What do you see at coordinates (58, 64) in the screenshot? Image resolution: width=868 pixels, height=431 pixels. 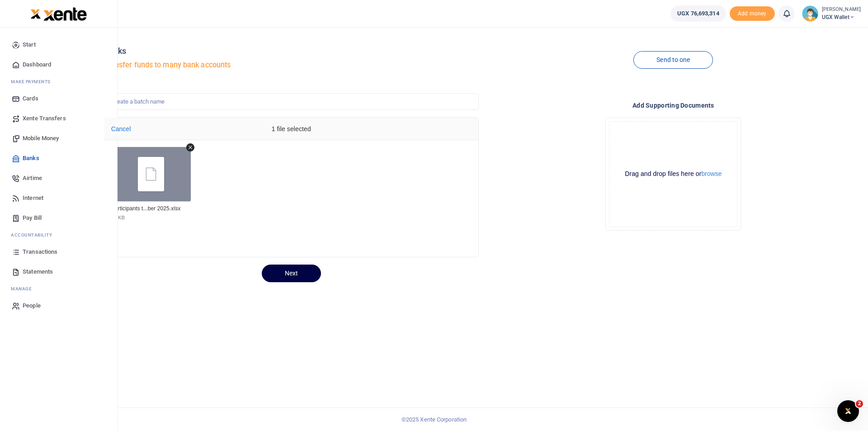 I see `a: Dashboard` at bounding box center [58, 64].